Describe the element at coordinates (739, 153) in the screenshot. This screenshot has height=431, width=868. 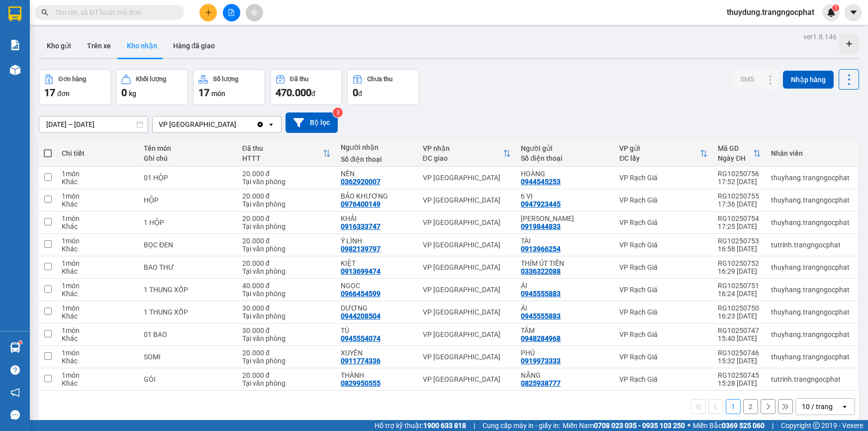
I see `th: Toggle SortBy` at that location.